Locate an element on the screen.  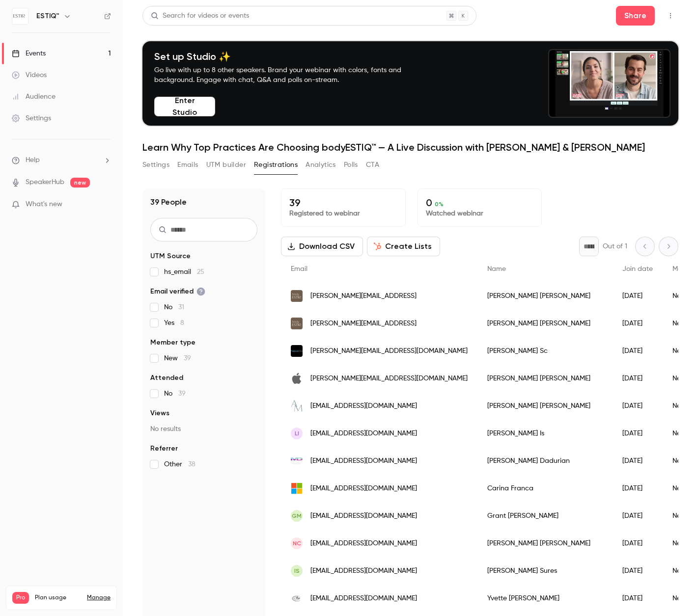
img: ballancerpro.com is located at coordinates (297, 351).